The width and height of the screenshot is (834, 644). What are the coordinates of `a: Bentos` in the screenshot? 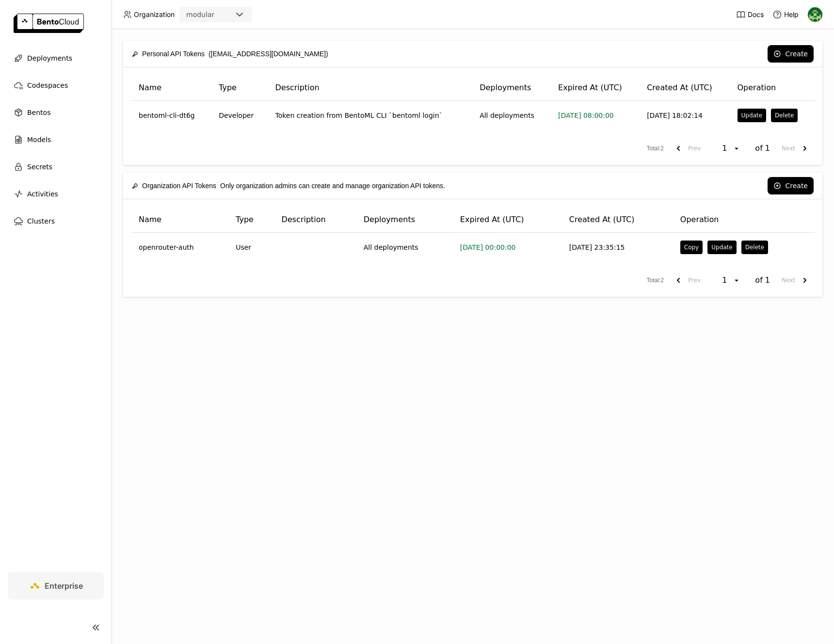 It's located at (56, 112).